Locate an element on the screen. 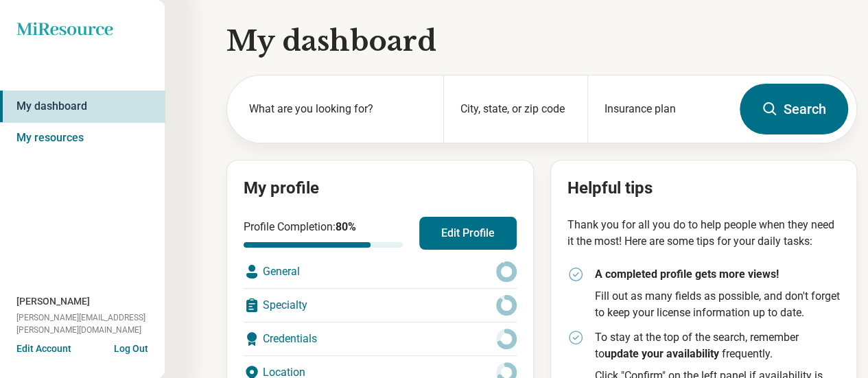  div: Credentials is located at coordinates (380, 339).